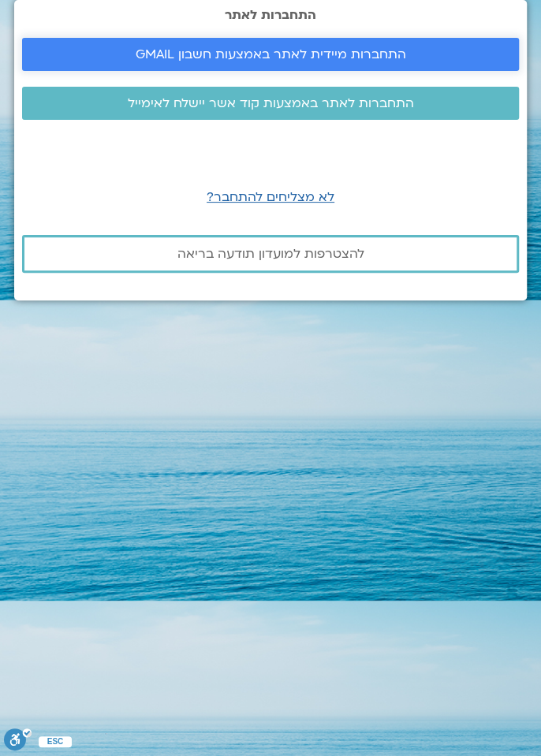  What do you see at coordinates (270, 55) in the screenshot?
I see `span: התחברות מיידית לאתר באמצעות חשבון GMAIL` at bounding box center [270, 55].